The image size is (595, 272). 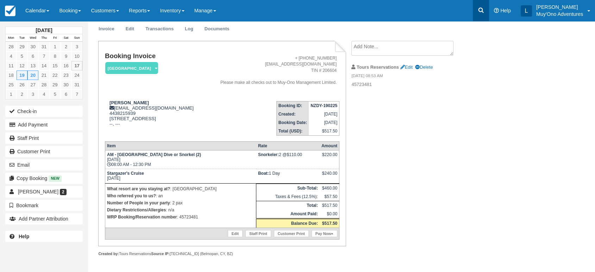 I want to click on td: 2 @, so click(x=288, y=159).